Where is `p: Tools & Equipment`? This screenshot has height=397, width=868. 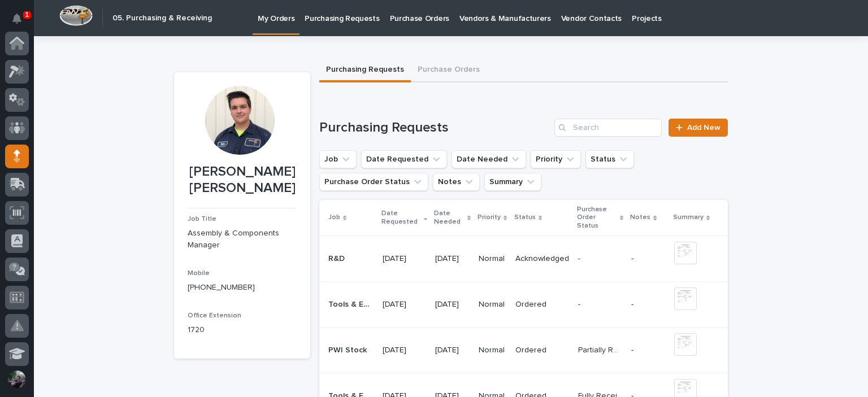
p: Tools & Equipment is located at coordinates (352, 303).